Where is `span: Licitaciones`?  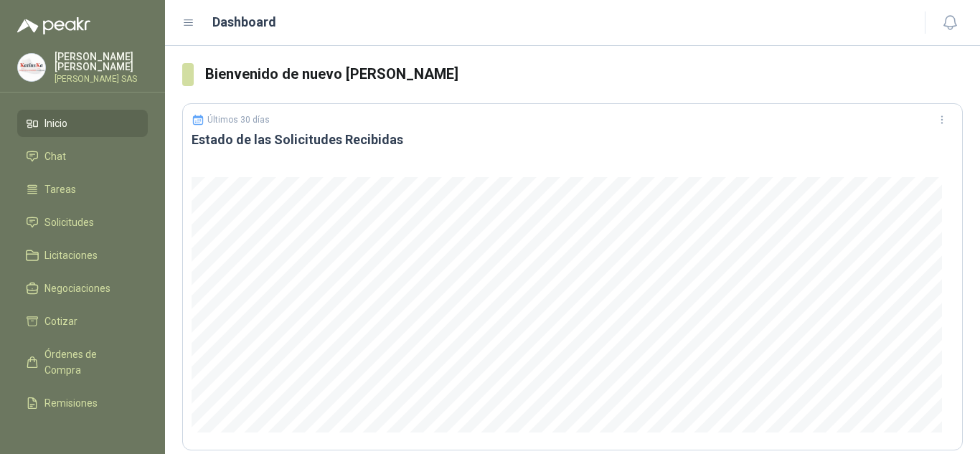
span: Licitaciones is located at coordinates (71, 255).